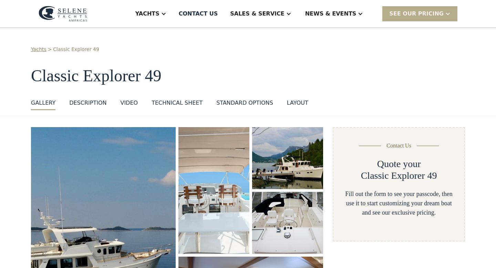  Describe the element at coordinates (148, 14) in the screenshot. I see `div: Yachts` at that location.